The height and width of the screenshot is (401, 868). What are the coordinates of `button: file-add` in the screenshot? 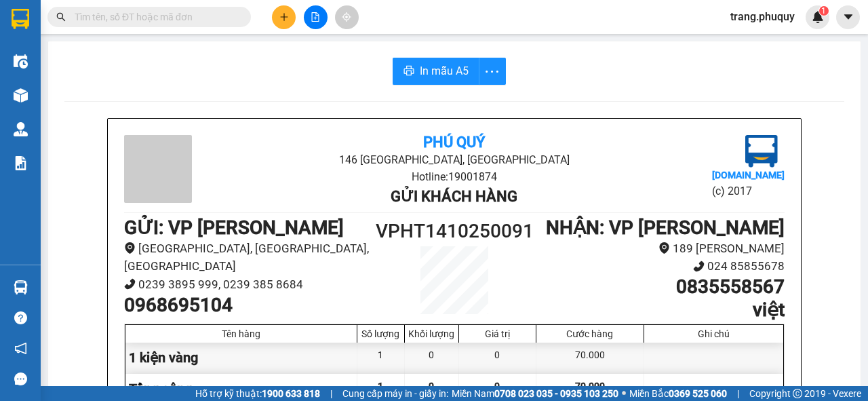 It's located at (315, 17).